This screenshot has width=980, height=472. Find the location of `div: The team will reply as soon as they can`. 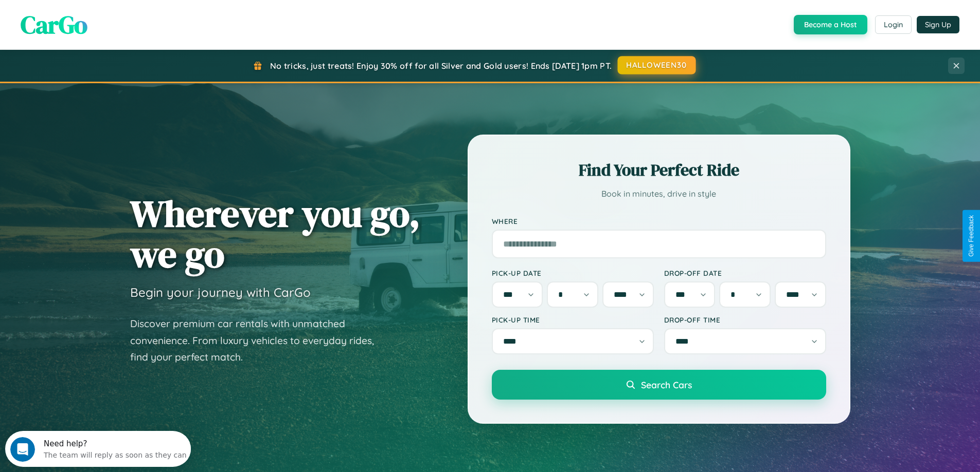

div: The team will reply as soon as they can is located at coordinates (110, 22).